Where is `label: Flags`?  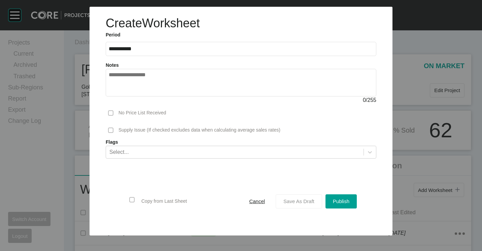
label: Flags is located at coordinates (241, 142).